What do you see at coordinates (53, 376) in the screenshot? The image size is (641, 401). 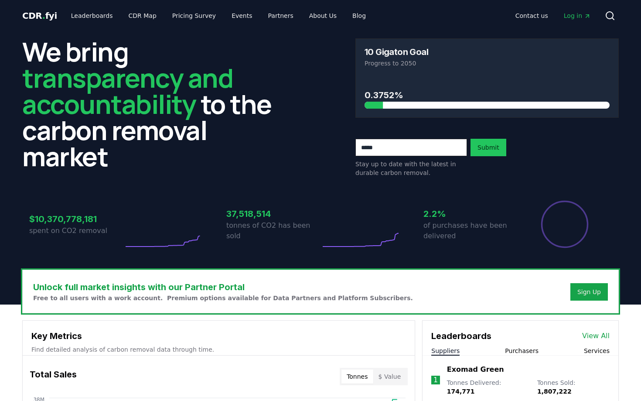 I see `h3: Total Sales` at bounding box center [53, 376].